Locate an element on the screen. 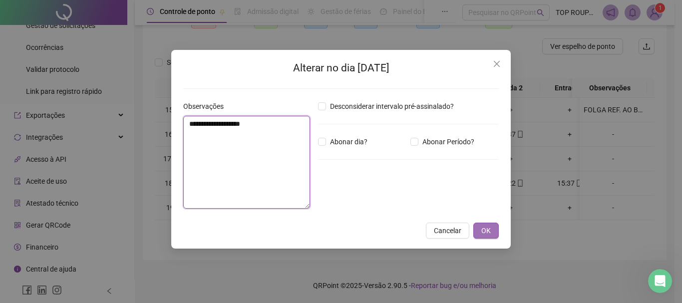  label: Observações is located at coordinates (207, 106).